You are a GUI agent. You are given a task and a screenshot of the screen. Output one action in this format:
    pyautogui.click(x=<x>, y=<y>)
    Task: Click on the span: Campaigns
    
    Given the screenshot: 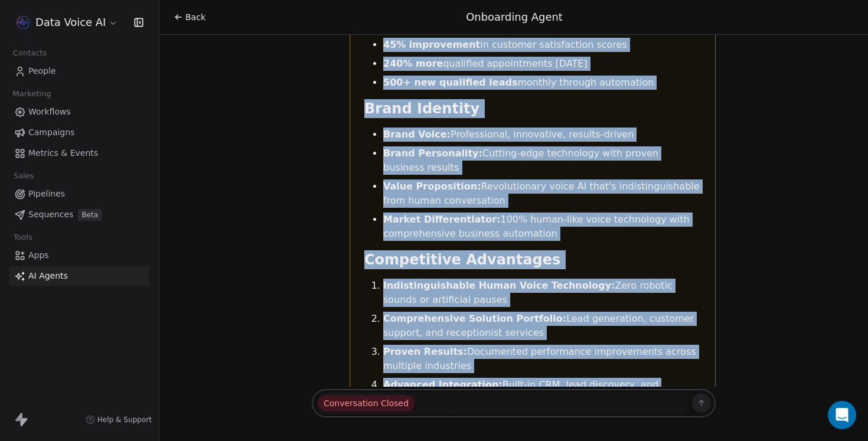 What is the action you would take?
    pyautogui.click(x=51, y=133)
    